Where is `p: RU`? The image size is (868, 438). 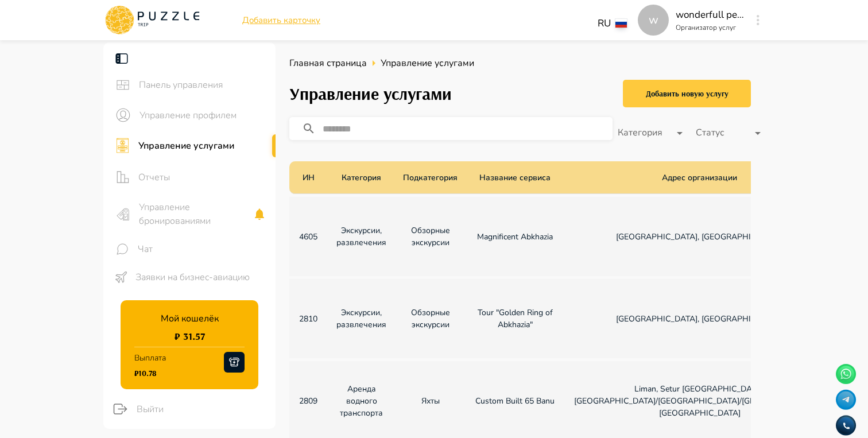
p: RU is located at coordinates (604, 23).